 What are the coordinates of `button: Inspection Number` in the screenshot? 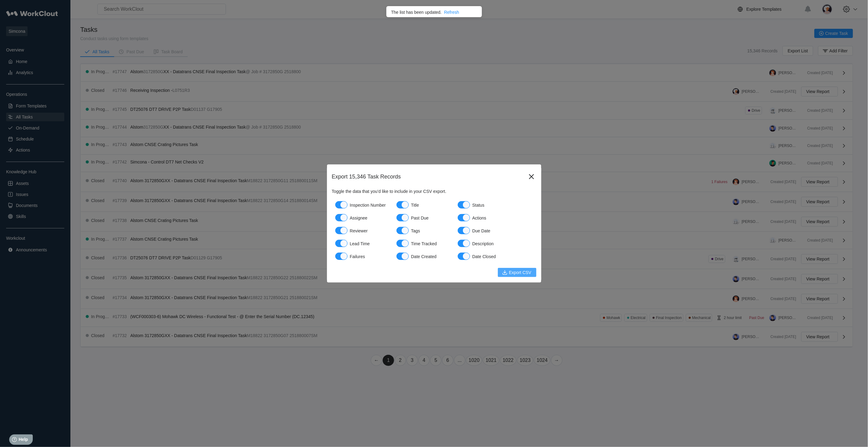 It's located at (342, 205).